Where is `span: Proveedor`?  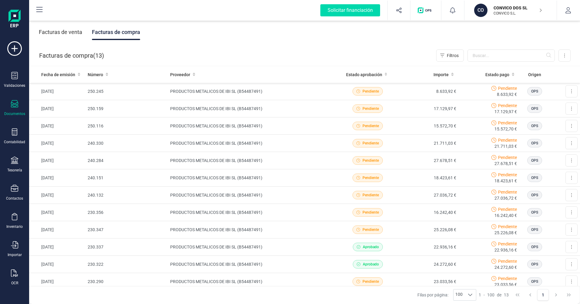
span: Proveedor is located at coordinates (180, 75).